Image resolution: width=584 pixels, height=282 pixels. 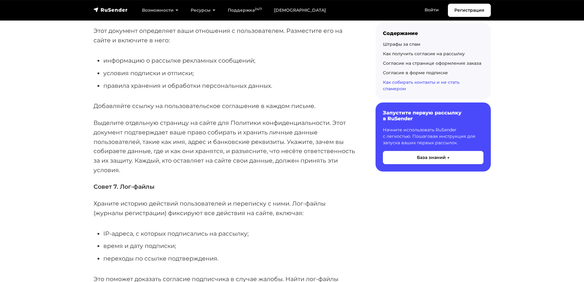 What do you see at coordinates (225, 146) in the screenshot?
I see `p: Выделите отдельную страницу на сайте для Политики конфиденциальности. Этот документ подтверждает ...` at bounding box center [225, 146].